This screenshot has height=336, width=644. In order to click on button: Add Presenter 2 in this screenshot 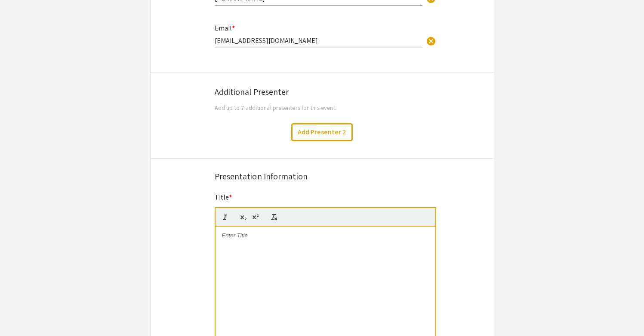, I will do `click(321, 132)`.